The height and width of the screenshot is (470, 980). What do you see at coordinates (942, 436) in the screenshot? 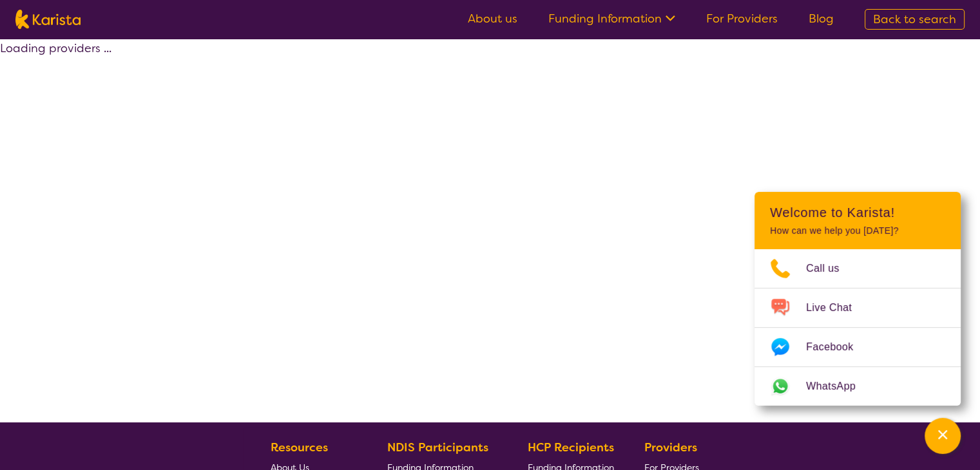
I see `button: Channel Menu` at bounding box center [942, 436].